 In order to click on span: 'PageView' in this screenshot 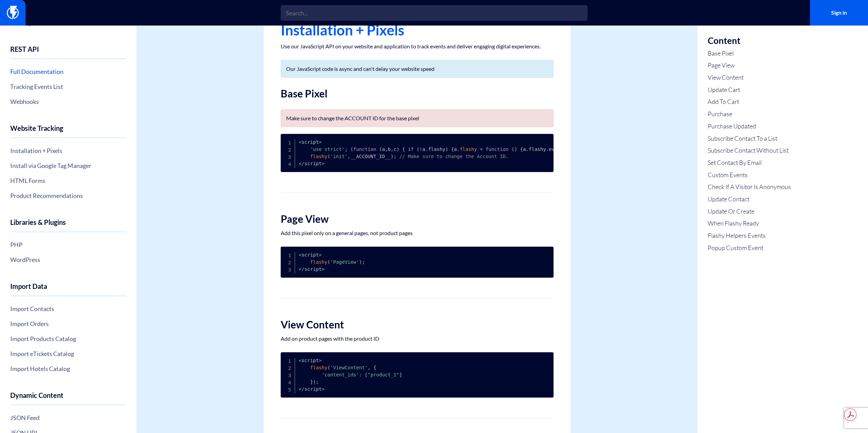, I will do `click(344, 262)`.